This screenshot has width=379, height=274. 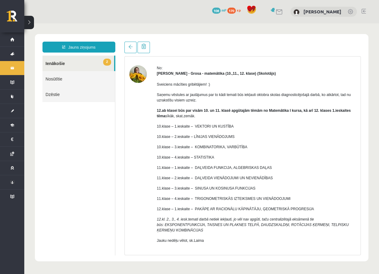 I want to click on a: 170 xp, so click(x=235, y=10).